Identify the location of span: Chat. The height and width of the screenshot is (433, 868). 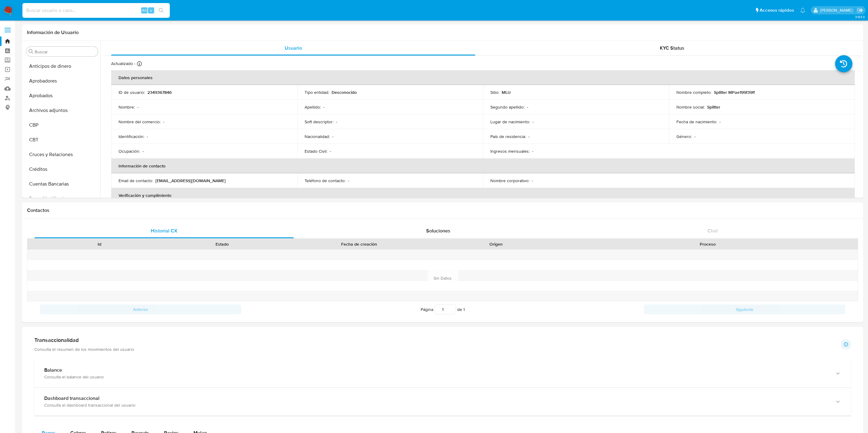
(713, 231).